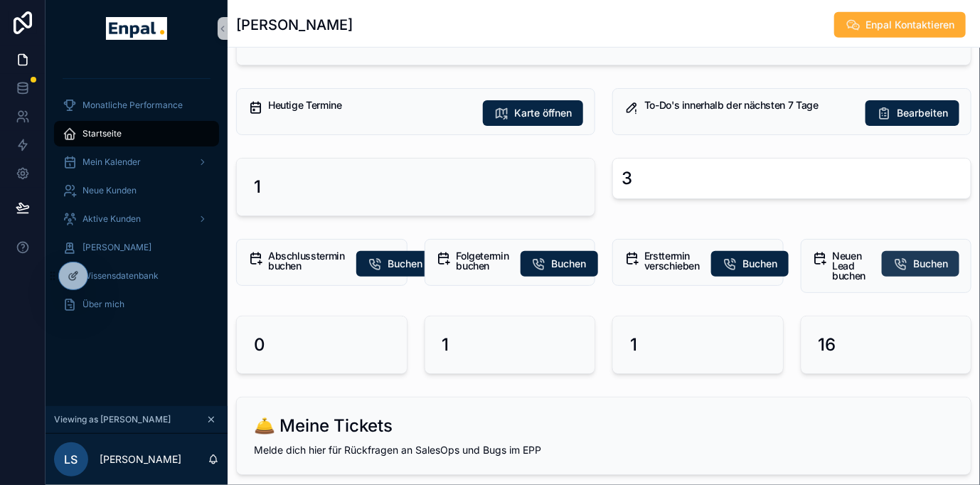 The image size is (980, 485). I want to click on span: Über mich, so click(103, 304).